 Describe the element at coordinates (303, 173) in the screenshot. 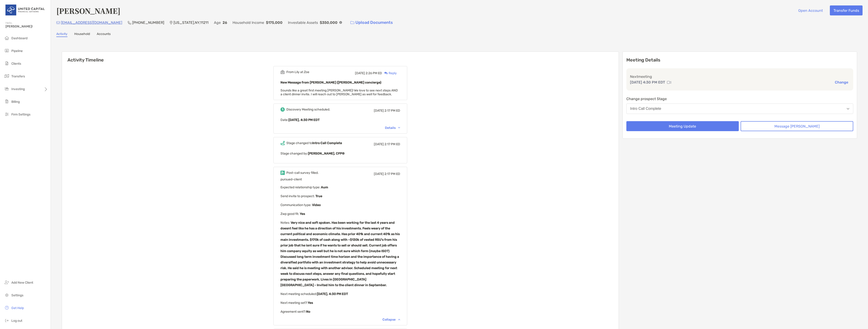

I see `div: Post-call survey filled.` at that location.